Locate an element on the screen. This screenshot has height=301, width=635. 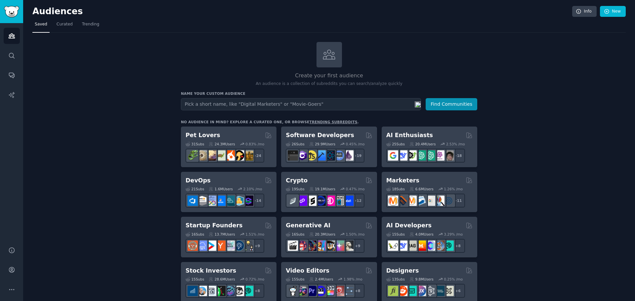
img: GoogleGeminiAI is located at coordinates (393, 155).